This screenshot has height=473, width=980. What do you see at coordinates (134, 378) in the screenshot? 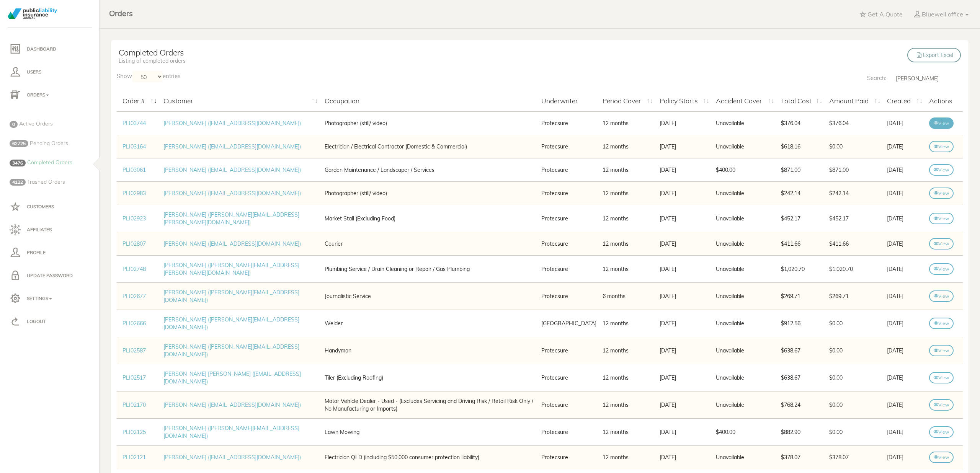
I see `a: PLI02517` at bounding box center [134, 378].